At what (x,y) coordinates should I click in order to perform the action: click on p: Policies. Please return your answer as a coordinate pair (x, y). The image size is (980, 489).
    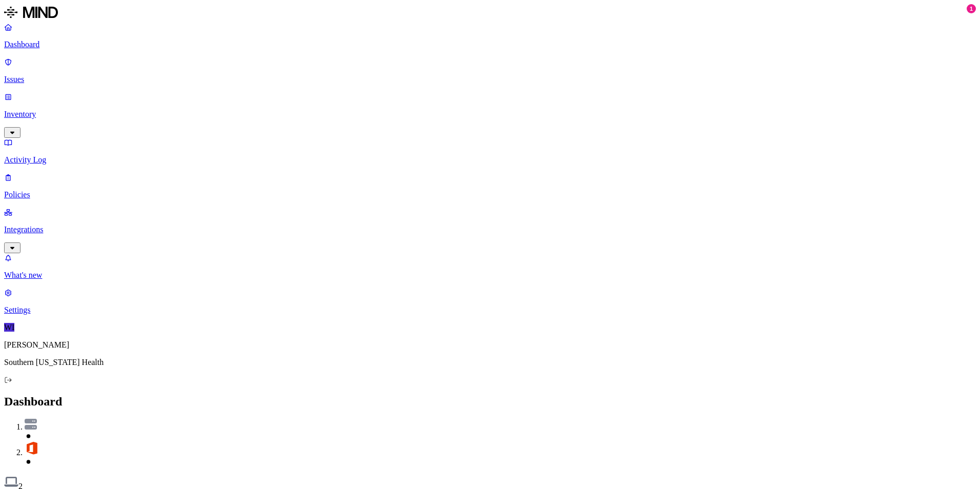
    Looking at the image, I should click on (490, 195).